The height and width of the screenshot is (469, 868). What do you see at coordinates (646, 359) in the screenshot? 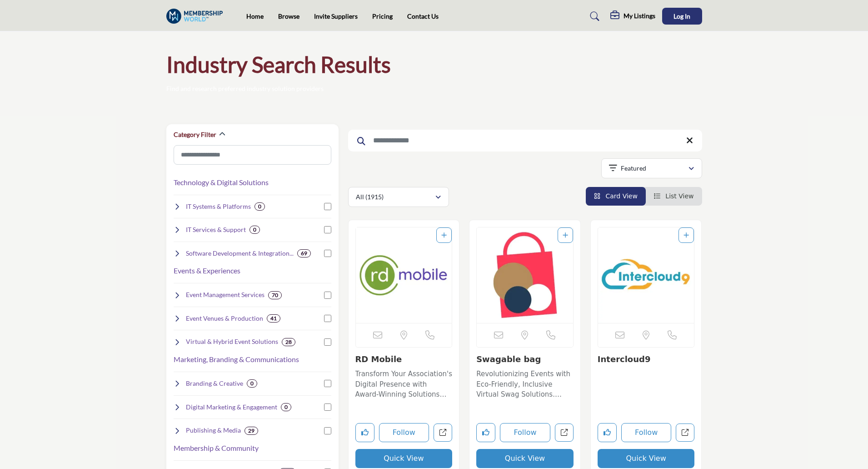
I see `h3: Intercloud9` at bounding box center [646, 359].